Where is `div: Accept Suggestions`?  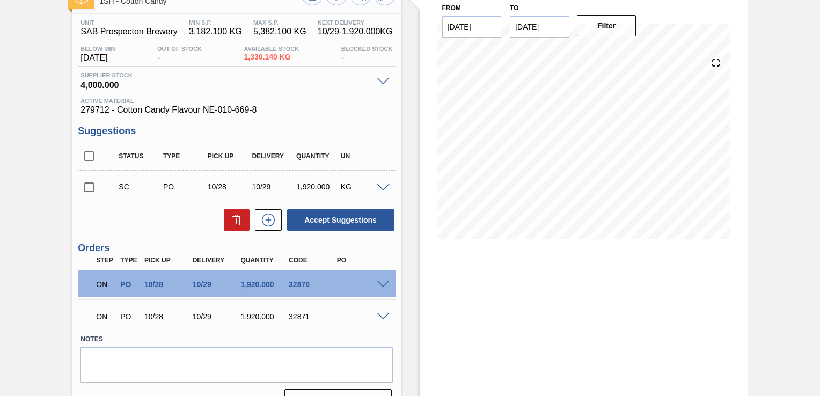 div: Accept Suggestions is located at coordinates (339, 220).